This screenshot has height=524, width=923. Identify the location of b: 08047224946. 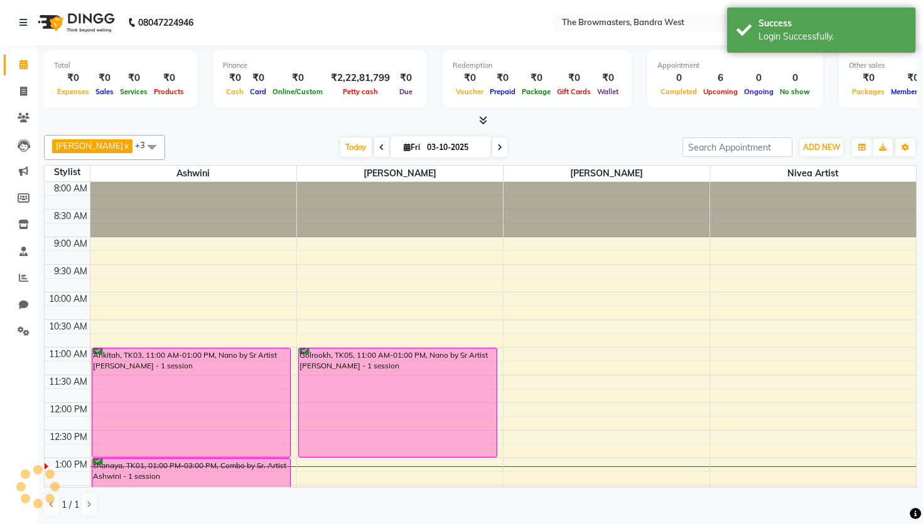
(166, 23).